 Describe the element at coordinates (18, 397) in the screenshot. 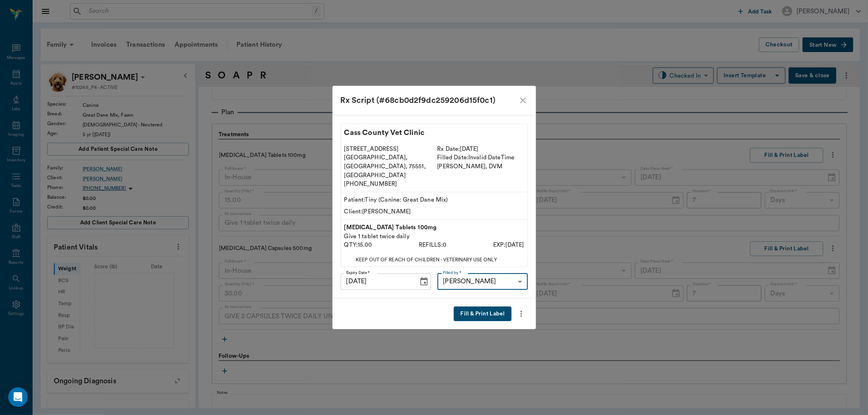

I see `div: Open Intercom Messenger` at that location.